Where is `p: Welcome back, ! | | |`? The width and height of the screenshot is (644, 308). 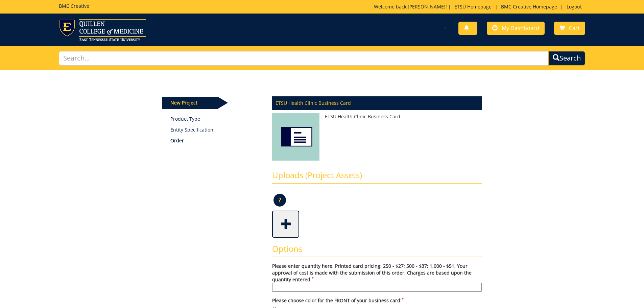
p: Welcome back, ! | | | is located at coordinates (479, 7).